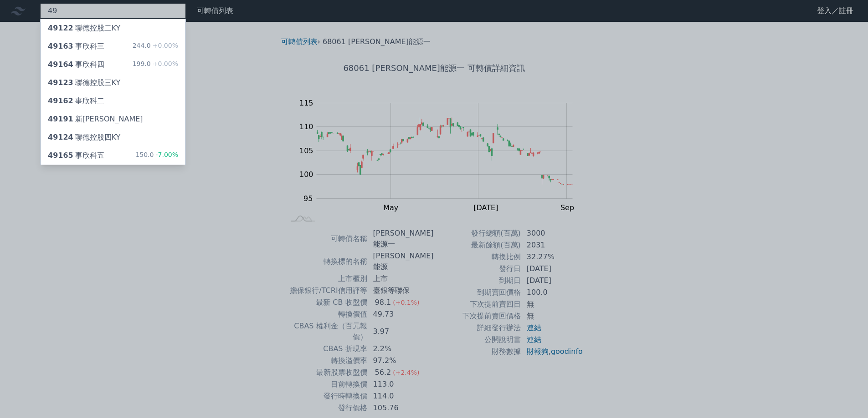 The width and height of the screenshot is (868, 418). I want to click on span: 49122, so click(60, 28).